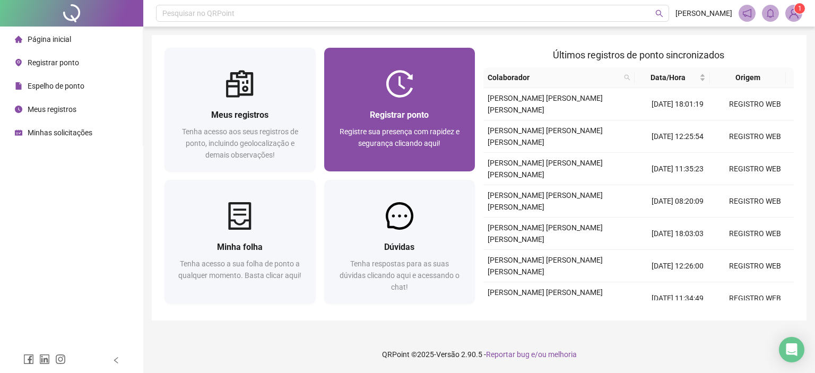 This screenshot has width=815, height=373. I want to click on span: Últimos registros de ponto sincronizados, so click(638, 55).